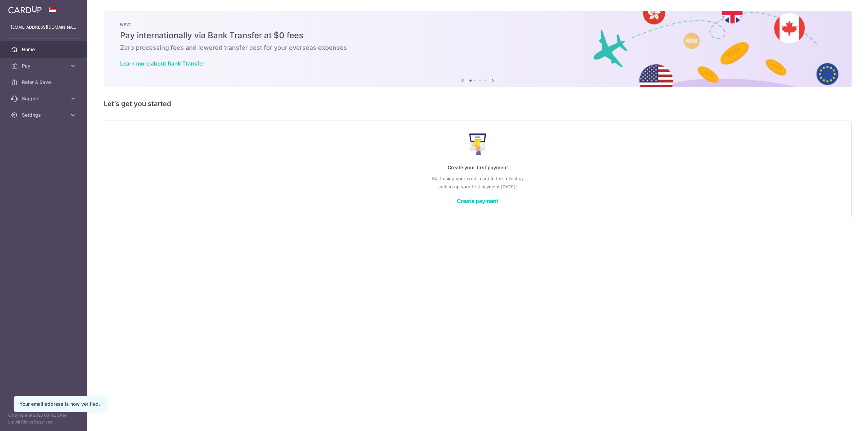 The width and height of the screenshot is (868, 431). Describe the element at coordinates (44, 82) in the screenshot. I see `span: Refer & Save` at that location.